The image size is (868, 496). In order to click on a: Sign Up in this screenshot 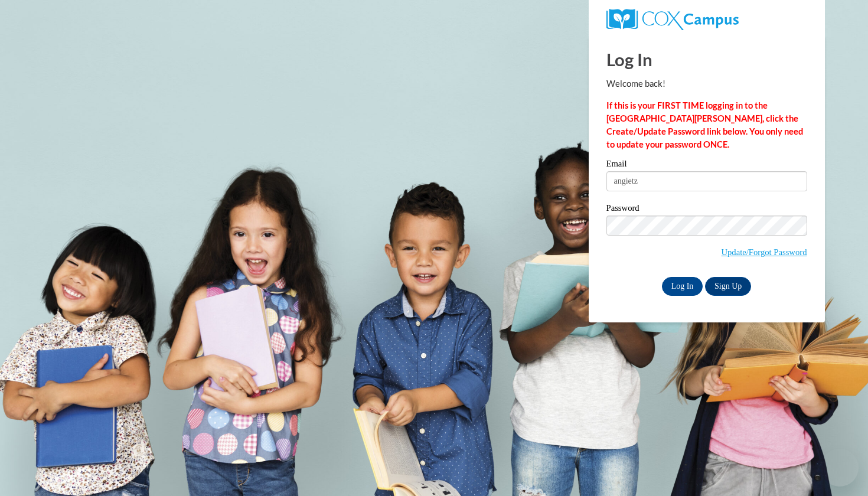, I will do `click(728, 287)`.